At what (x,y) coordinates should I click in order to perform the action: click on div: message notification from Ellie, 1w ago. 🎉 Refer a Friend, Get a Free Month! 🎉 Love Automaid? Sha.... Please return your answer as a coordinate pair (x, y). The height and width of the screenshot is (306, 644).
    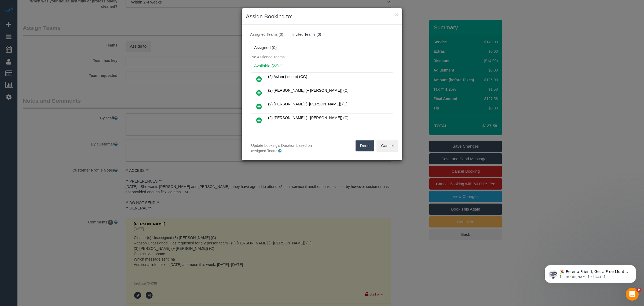
    Looking at the image, I should click on (54, 20).